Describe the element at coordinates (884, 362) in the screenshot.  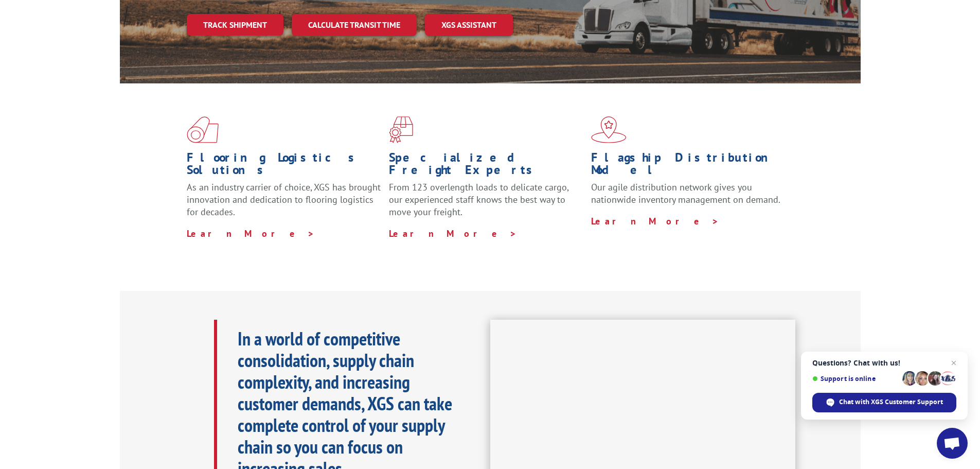
I see `span: Questions? Chat with us!` at that location.